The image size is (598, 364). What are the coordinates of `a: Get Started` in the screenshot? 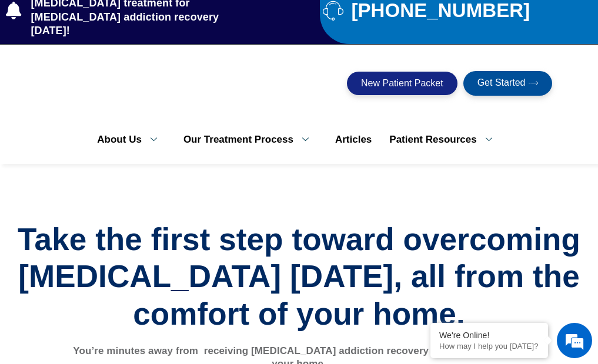 It's located at (507, 83).